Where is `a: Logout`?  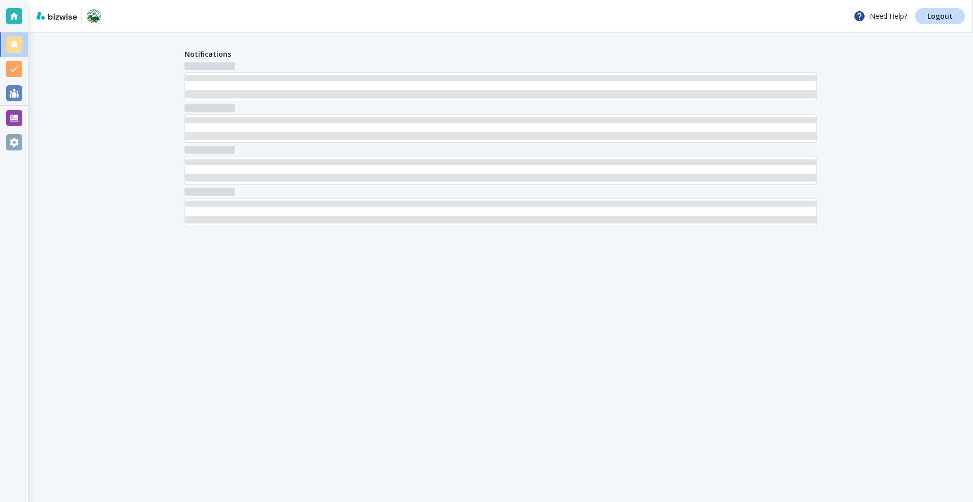 a: Logout is located at coordinates (940, 16).